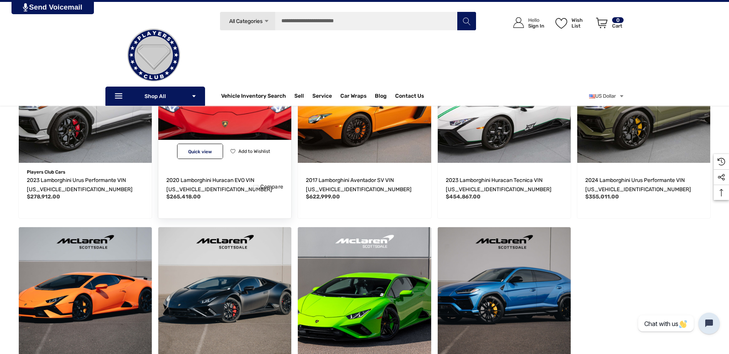 Image resolution: width=729 pixels, height=354 pixels. I want to click on a: Sell, so click(303, 96).